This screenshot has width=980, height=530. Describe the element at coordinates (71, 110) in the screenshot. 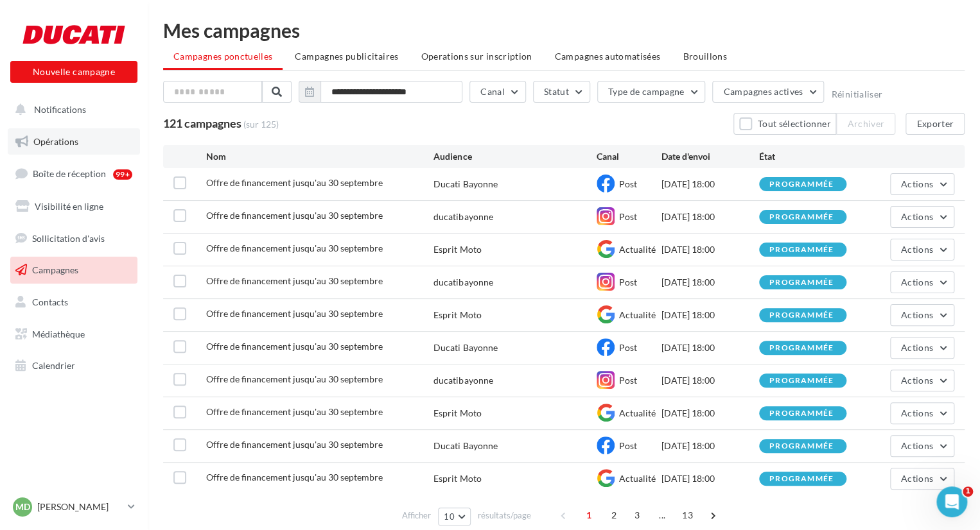

I see `button: Notifications` at that location.